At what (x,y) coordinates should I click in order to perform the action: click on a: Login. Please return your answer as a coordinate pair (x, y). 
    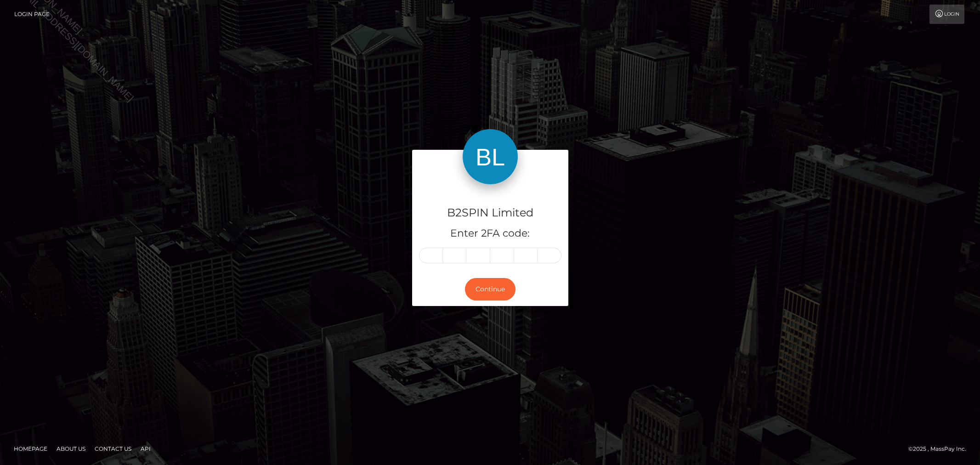
    Looking at the image, I should click on (947, 14).